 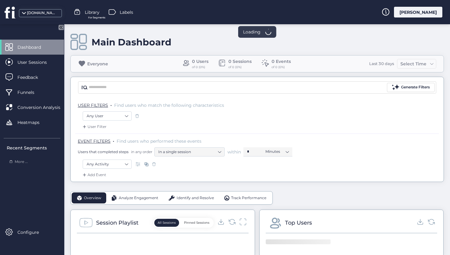 I want to click on span: Heatmaps, so click(x=33, y=122).